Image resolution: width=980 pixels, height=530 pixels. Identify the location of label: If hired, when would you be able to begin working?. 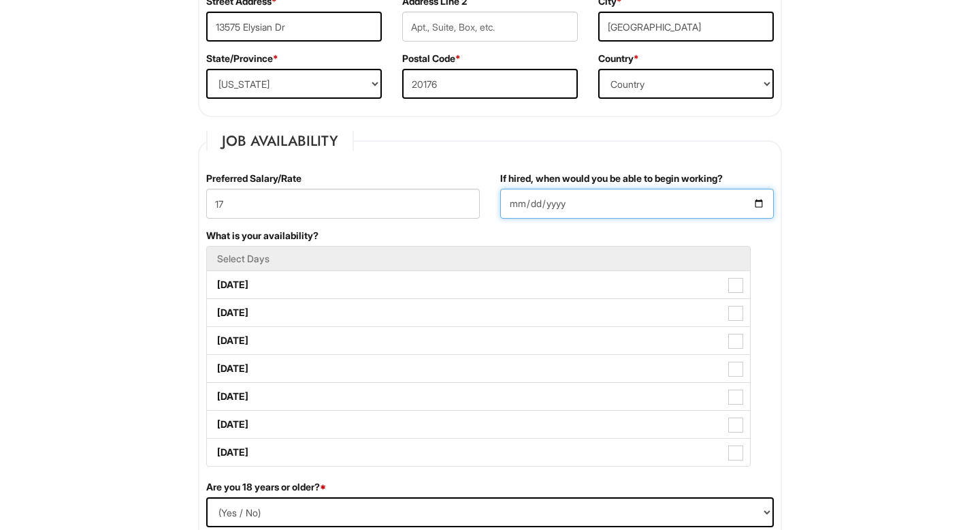
(611, 179).